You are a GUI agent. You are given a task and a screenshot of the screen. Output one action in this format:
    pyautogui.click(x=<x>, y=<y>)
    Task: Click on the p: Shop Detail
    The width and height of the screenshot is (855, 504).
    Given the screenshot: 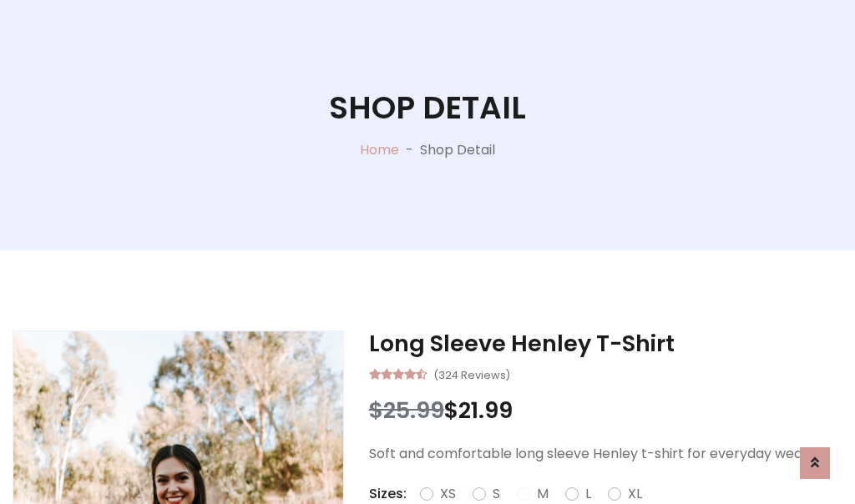 What is the action you would take?
    pyautogui.click(x=458, y=151)
    